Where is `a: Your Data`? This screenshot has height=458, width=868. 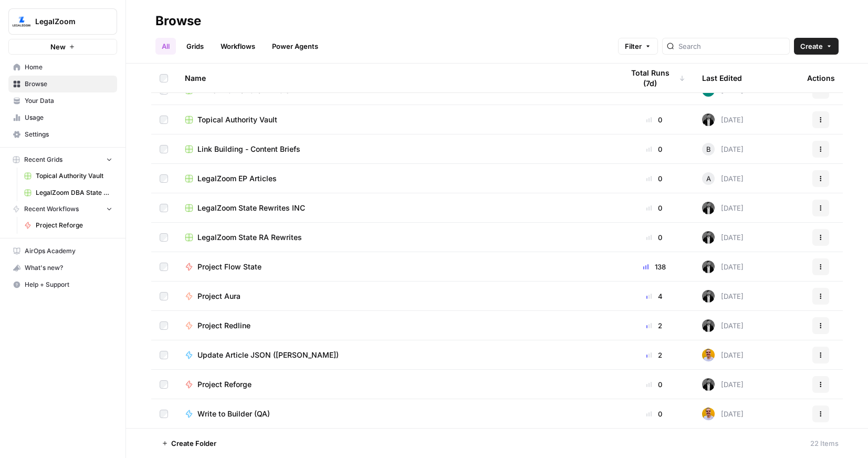
a: Your Data is located at coordinates (62, 101).